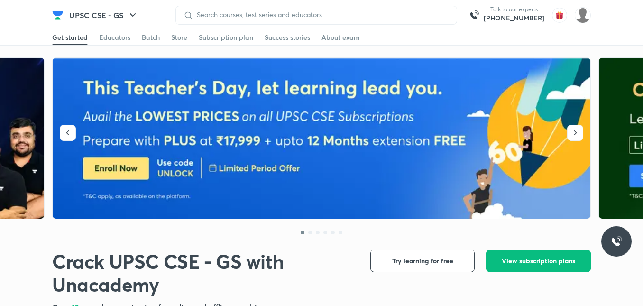 This screenshot has width=643, height=306. Describe the element at coordinates (226, 37) in the screenshot. I see `a: Subscription plan` at that location.